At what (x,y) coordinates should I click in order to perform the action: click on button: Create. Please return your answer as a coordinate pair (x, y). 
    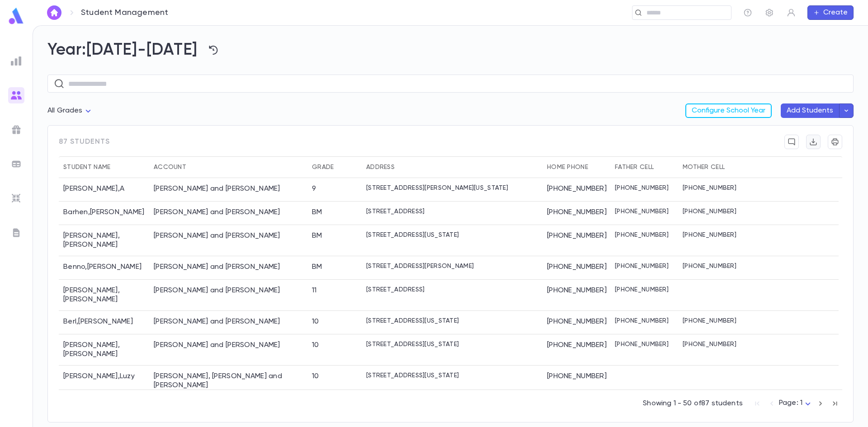
    Looking at the image, I should click on (830, 13).